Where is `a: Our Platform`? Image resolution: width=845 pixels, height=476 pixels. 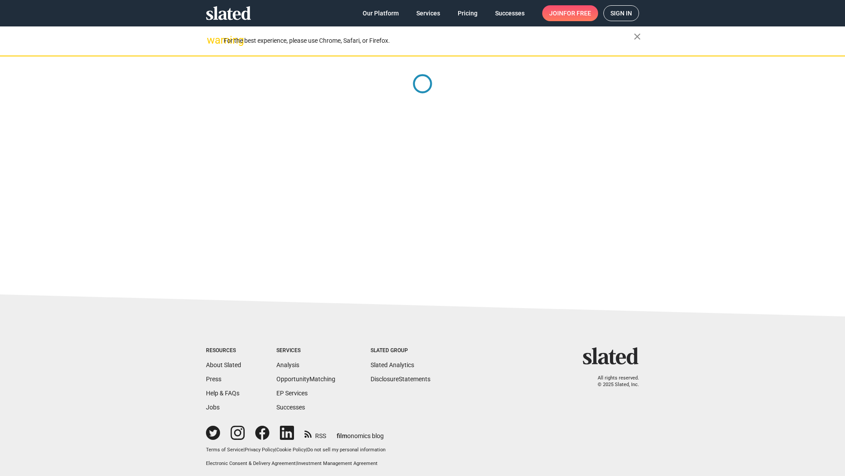 a: Our Platform is located at coordinates (381, 13).